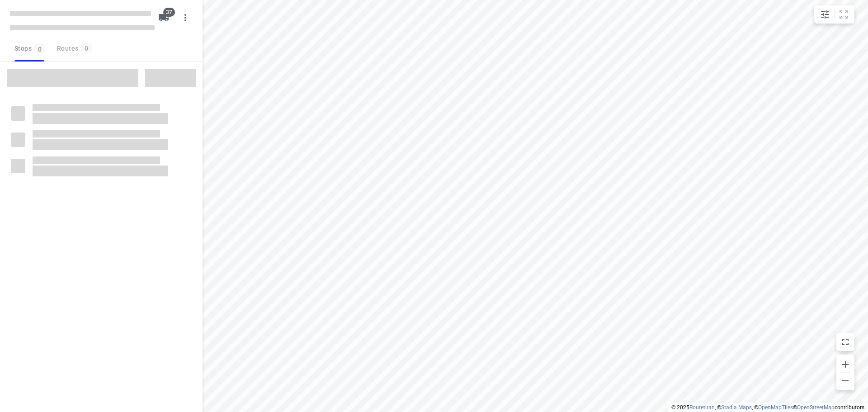 Image resolution: width=868 pixels, height=412 pixels. Describe the element at coordinates (702, 407) in the screenshot. I see `a: Routetitan` at that location.